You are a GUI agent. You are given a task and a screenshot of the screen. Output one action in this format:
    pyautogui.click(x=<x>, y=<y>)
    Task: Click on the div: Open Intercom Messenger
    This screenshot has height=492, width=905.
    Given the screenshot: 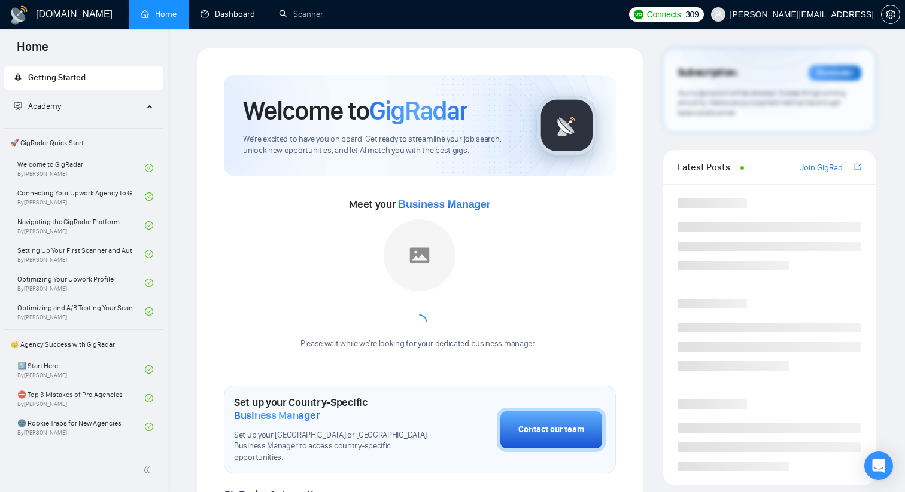 What is the action you would take?
    pyautogui.click(x=878, y=466)
    